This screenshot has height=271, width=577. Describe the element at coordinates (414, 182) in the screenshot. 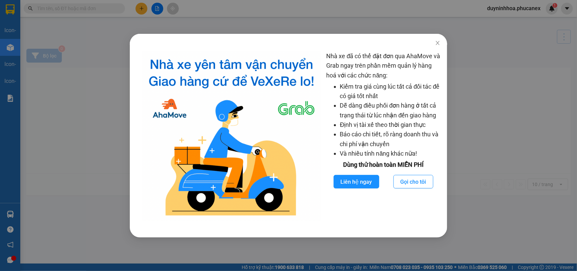

I see `button: Gọi cho tôi` at that location.